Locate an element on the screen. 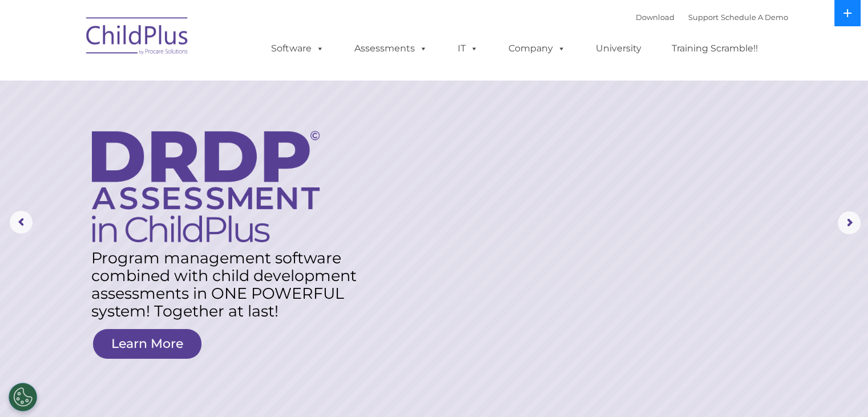 This screenshot has height=417, width=868. span: Phone number is located at coordinates (183, 126).